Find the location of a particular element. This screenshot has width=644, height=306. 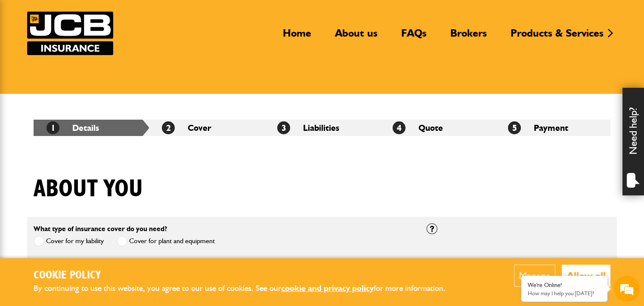

a: Products & Services is located at coordinates (557, 37).